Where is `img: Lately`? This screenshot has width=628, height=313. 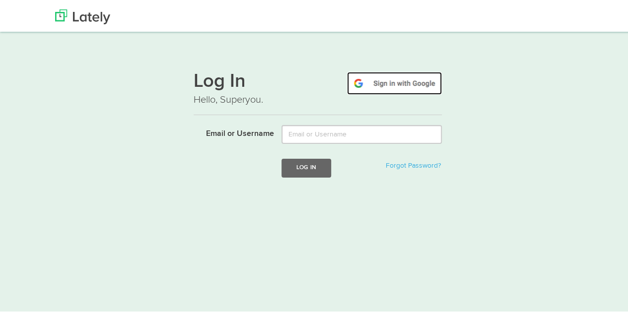
img: Lately is located at coordinates (82, 15).